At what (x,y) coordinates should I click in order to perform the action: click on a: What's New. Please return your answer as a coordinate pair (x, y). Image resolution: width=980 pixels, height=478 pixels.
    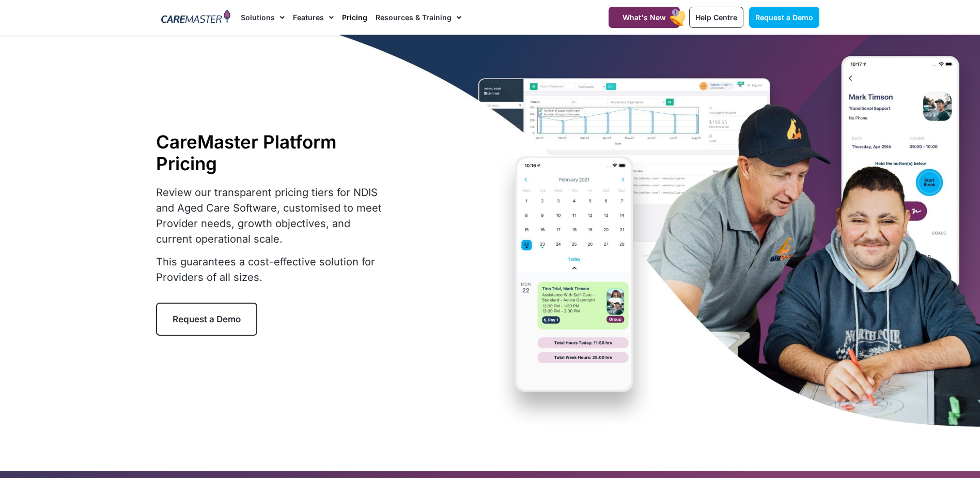
    Looking at the image, I should click on (645, 17).